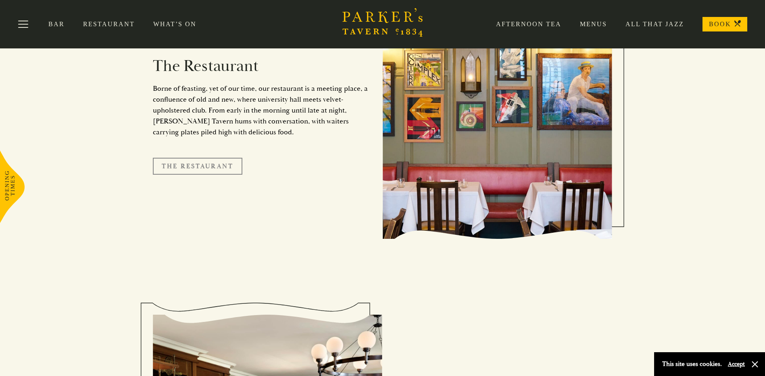 The image size is (765, 376). Describe the element at coordinates (198, 166) in the screenshot. I see `a: The Restaurant` at that location.